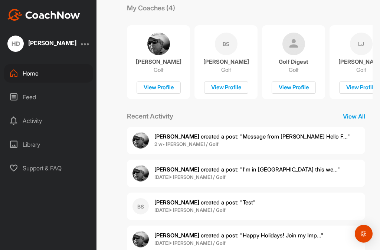 This screenshot has width=380, height=250. Describe the element at coordinates (361, 44) in the screenshot. I see `div: LJ` at that location.